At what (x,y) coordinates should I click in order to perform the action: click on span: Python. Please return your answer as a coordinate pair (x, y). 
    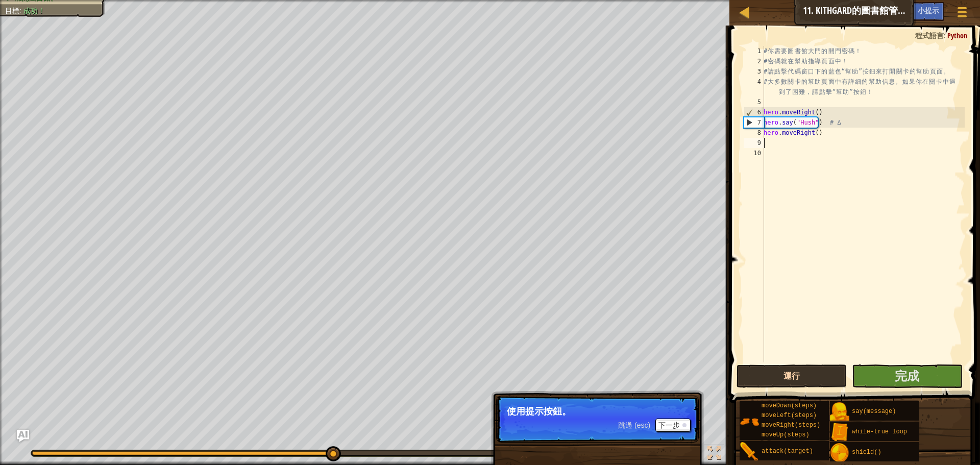
    Looking at the image, I should click on (957, 35).